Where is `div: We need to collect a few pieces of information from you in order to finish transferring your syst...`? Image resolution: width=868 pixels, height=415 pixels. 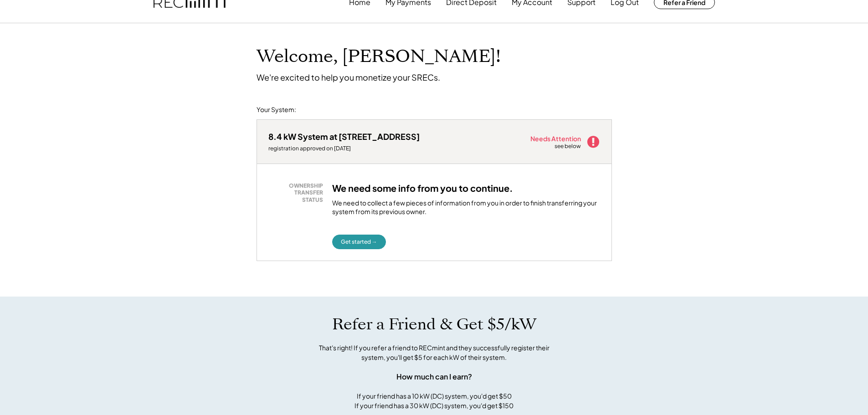
div: We need to collect a few pieces of information from you in order to finish transferring your syst... is located at coordinates (466, 209).